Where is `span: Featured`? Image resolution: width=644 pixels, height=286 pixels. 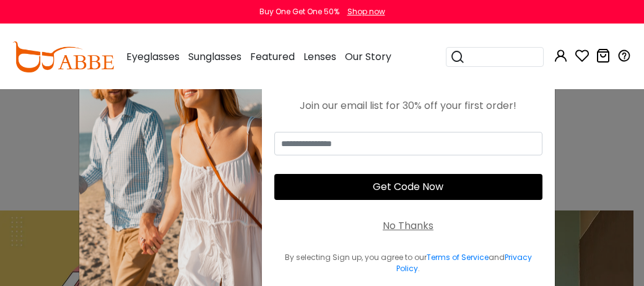 span: Featured is located at coordinates (272, 57).